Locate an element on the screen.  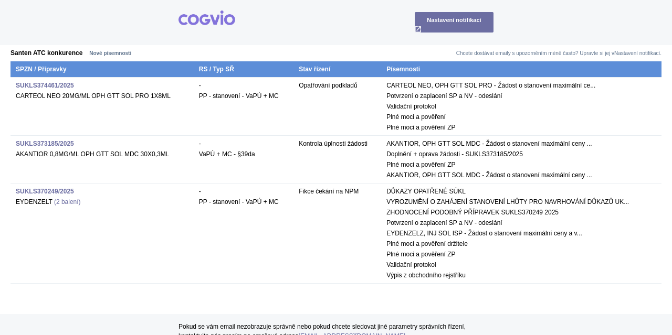
span: Fikce čekání na NPM is located at coordinates (329, 192).